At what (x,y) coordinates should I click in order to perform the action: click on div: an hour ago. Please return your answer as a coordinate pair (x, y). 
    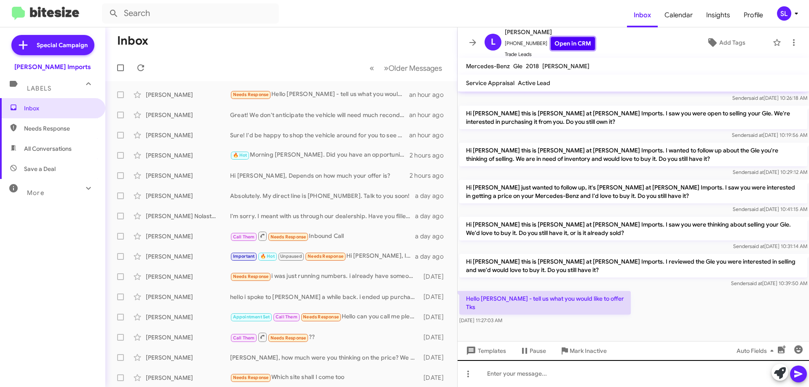
    Looking at the image, I should click on (430, 135).